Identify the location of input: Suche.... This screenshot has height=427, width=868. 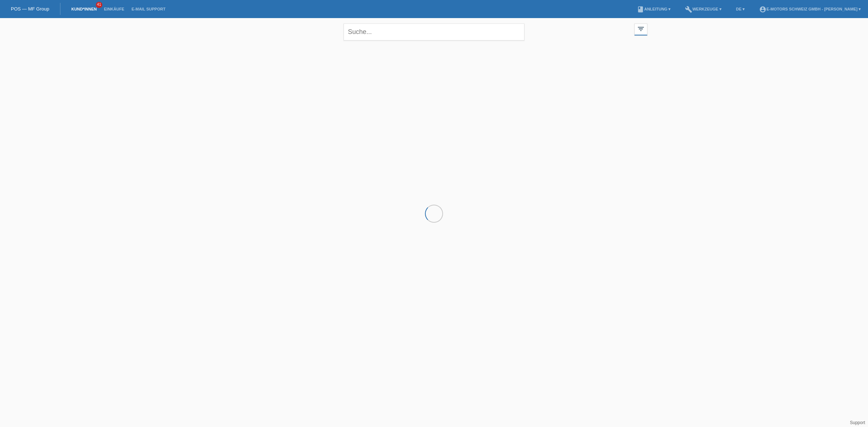
(434, 32).